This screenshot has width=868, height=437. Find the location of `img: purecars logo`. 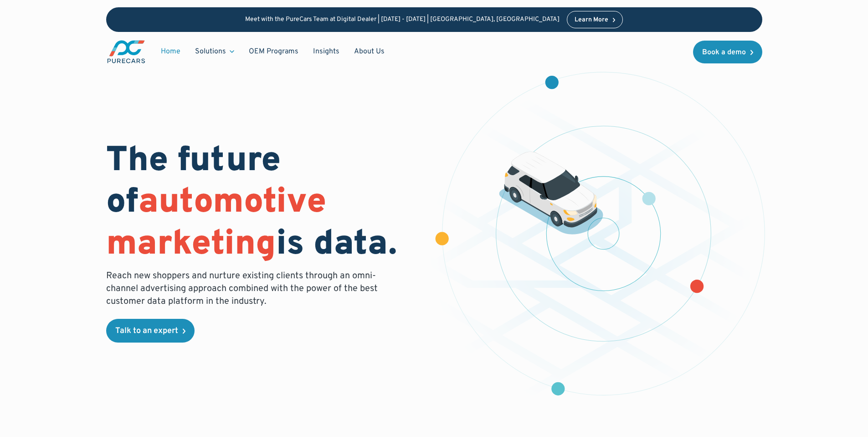

img: purecars logo is located at coordinates (126, 52).